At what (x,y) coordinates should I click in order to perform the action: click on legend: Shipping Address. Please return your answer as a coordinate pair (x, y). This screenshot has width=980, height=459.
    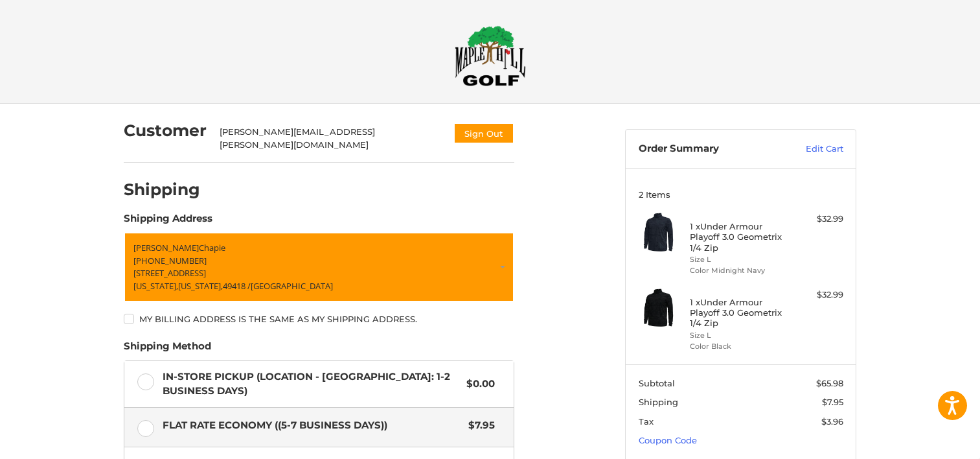
    Looking at the image, I should click on (168, 222).